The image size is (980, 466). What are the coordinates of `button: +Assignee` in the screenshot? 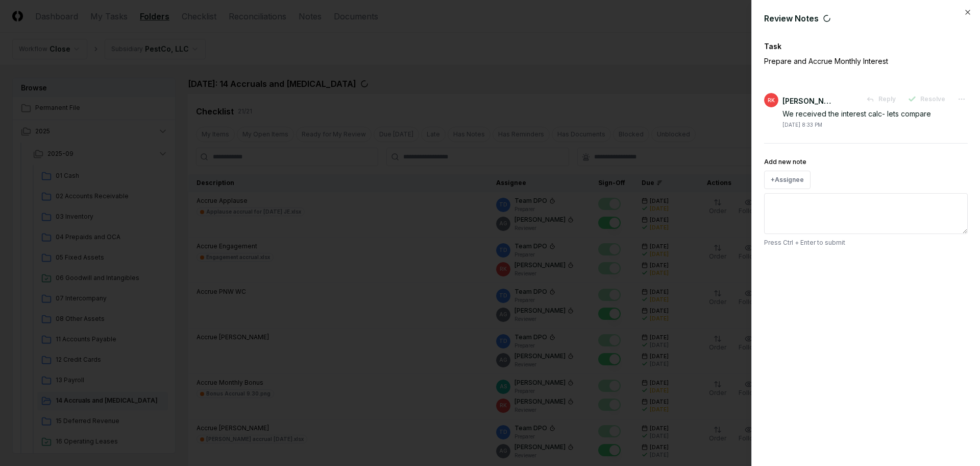 It's located at (787, 180).